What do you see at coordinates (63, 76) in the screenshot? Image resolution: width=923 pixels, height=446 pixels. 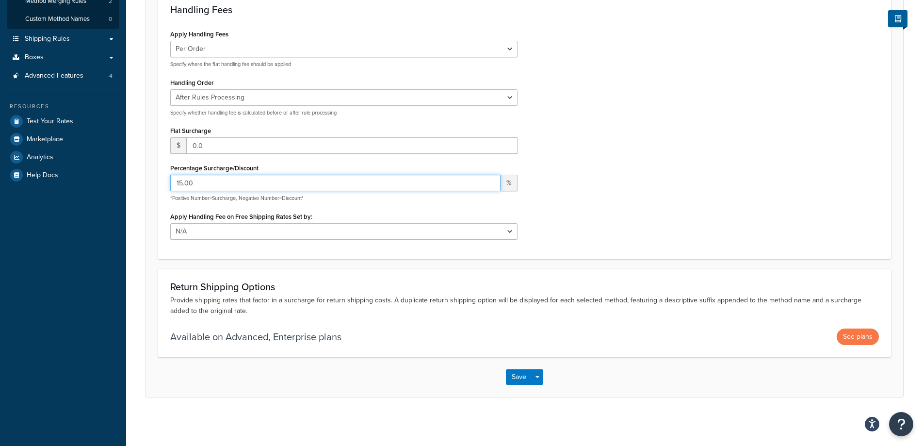 I see `a: Advanced Features4` at bounding box center [63, 76].